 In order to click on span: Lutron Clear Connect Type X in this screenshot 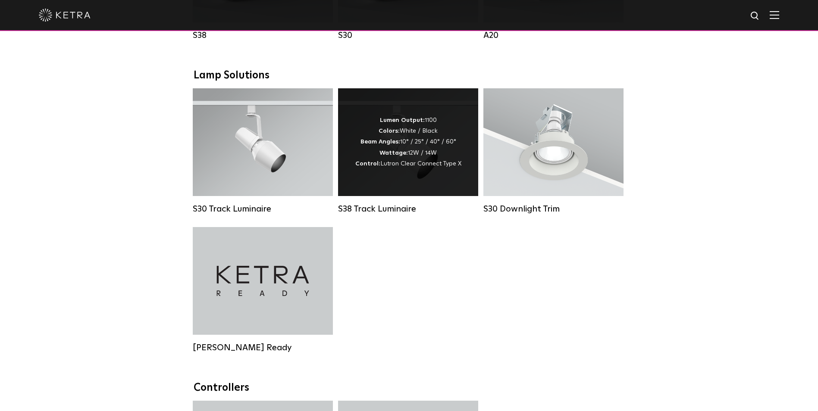, I will do `click(421, 164)`.